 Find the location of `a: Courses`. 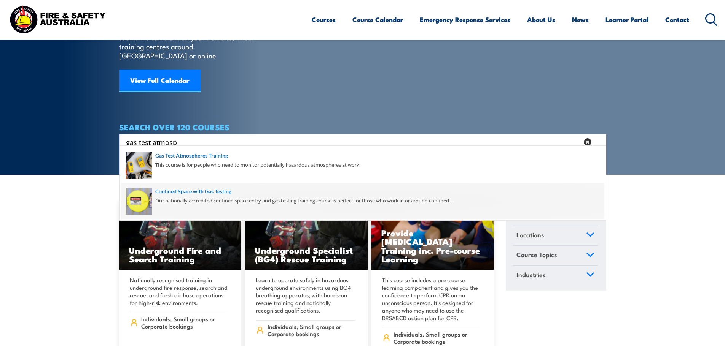

a: Courses is located at coordinates (323, 19).